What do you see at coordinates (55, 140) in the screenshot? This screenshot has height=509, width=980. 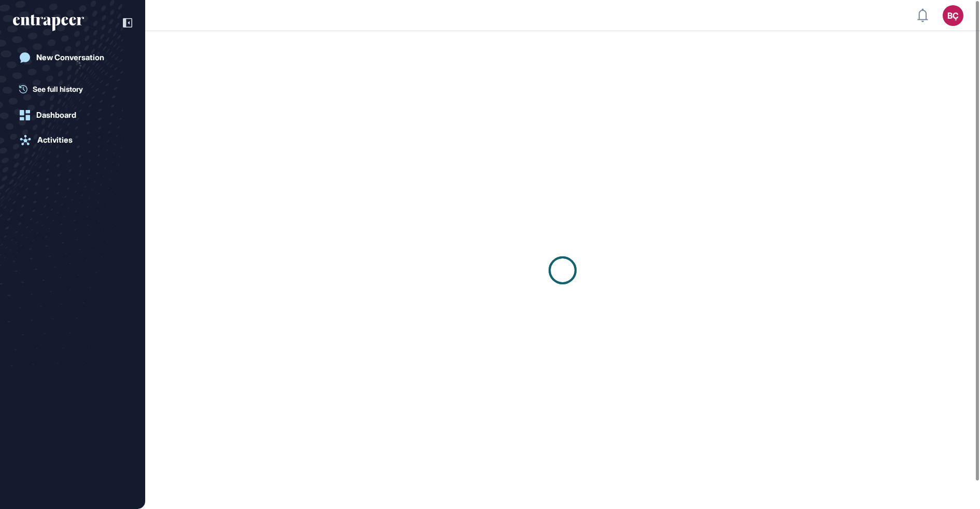 I see `div: Activities` at bounding box center [55, 140].